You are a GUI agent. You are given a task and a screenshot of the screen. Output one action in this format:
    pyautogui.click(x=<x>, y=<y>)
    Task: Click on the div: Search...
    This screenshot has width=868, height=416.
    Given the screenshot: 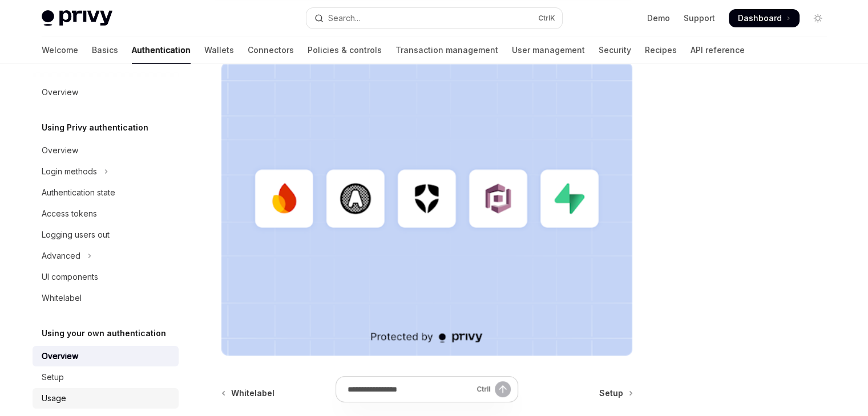 What is the action you would take?
    pyautogui.click(x=344, y=18)
    